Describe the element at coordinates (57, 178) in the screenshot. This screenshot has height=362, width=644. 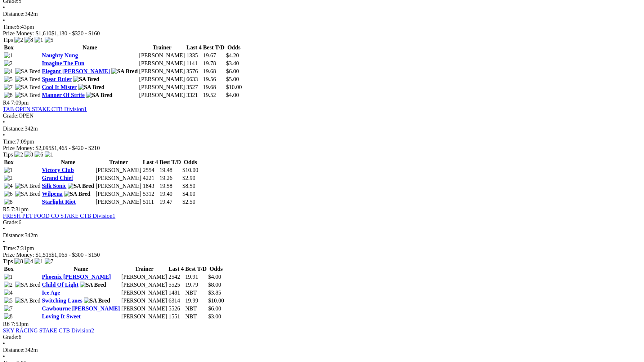
I see `a: Grand Chief` at that location.